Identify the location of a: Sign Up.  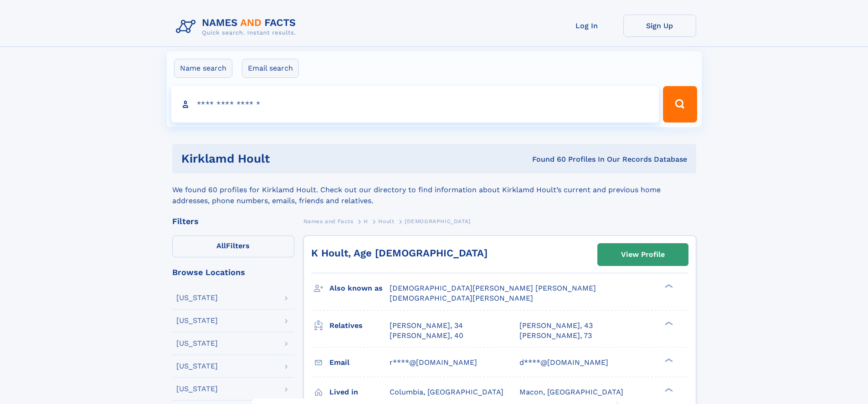
(660, 26).